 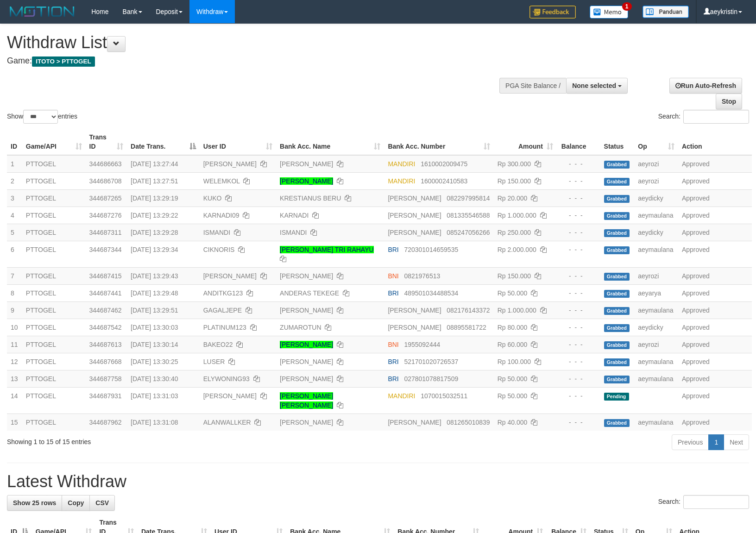 I want to click on td: 5, so click(x=14, y=232).